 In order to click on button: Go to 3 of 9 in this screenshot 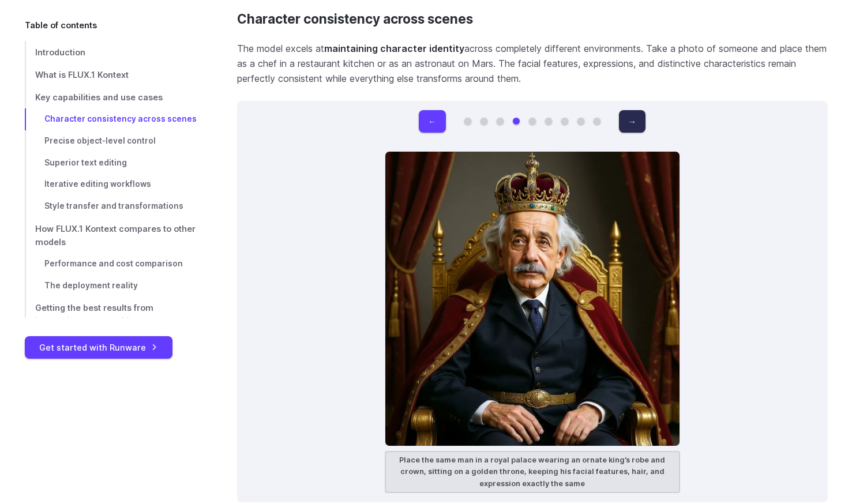, I will do `click(500, 121)`.